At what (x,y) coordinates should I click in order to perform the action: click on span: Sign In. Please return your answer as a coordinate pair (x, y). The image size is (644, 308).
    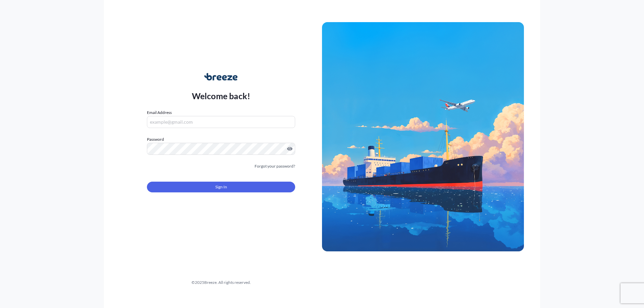
    Looking at the image, I should click on (221, 187).